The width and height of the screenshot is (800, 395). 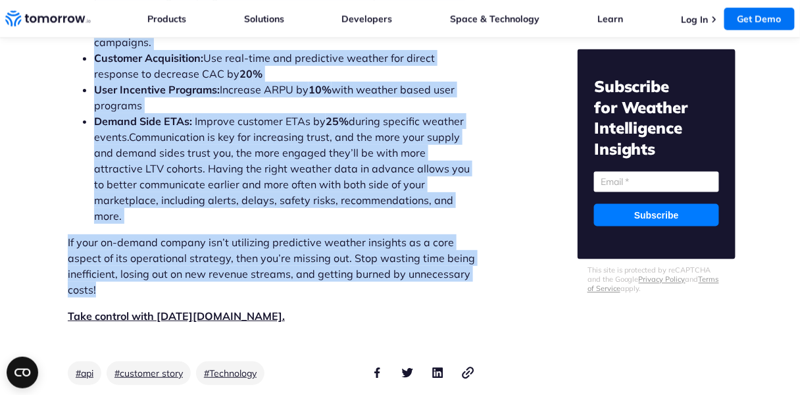 What do you see at coordinates (84, 373) in the screenshot?
I see `a: #api` at bounding box center [84, 373].